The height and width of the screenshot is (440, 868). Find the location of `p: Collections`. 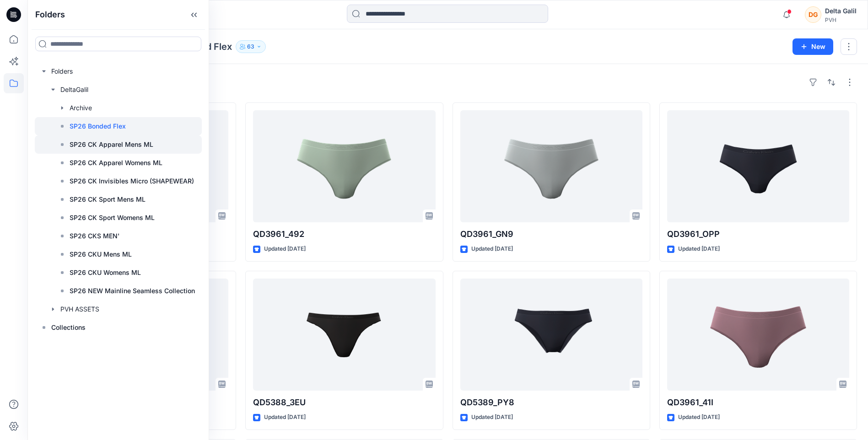

p: Collections is located at coordinates (68, 328).